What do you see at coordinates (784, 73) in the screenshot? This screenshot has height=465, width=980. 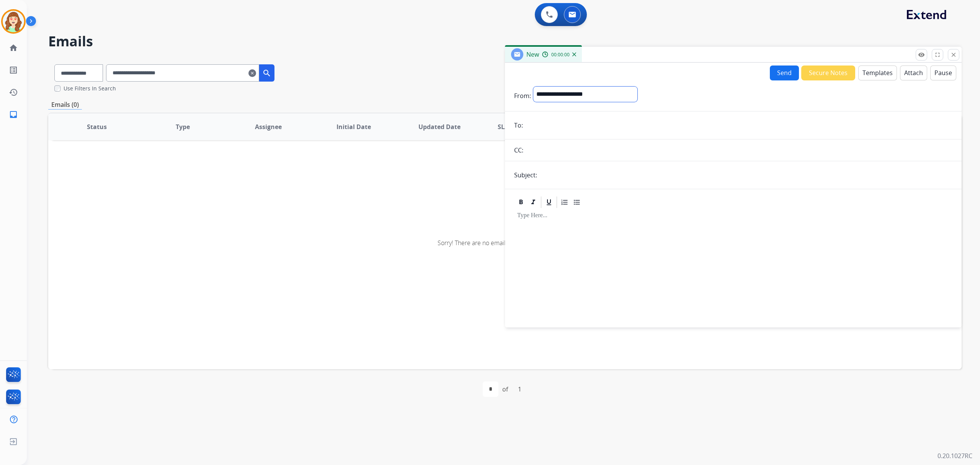 I see `button: Send` at bounding box center [784, 73].